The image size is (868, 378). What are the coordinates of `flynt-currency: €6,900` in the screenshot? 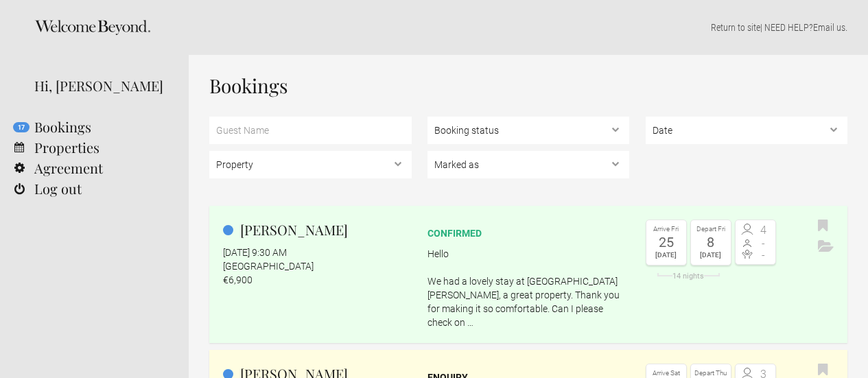 It's located at (238, 280).